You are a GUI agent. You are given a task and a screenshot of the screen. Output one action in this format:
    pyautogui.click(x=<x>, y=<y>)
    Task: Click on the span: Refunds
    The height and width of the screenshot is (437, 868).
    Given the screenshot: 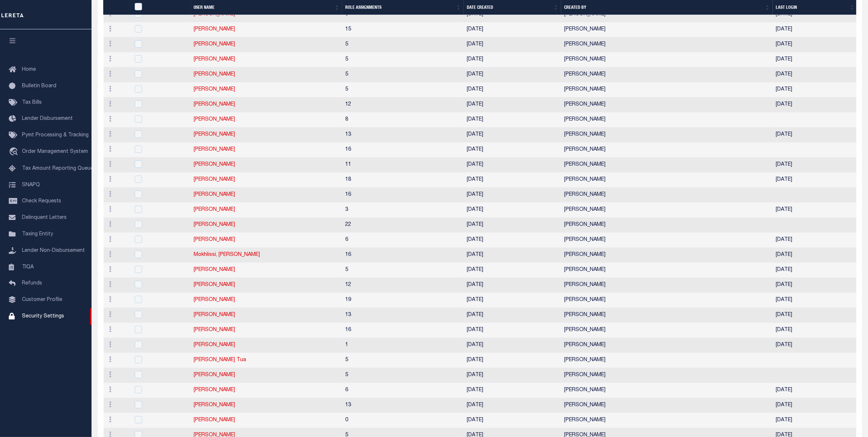 What is the action you would take?
    pyautogui.click(x=32, y=283)
    